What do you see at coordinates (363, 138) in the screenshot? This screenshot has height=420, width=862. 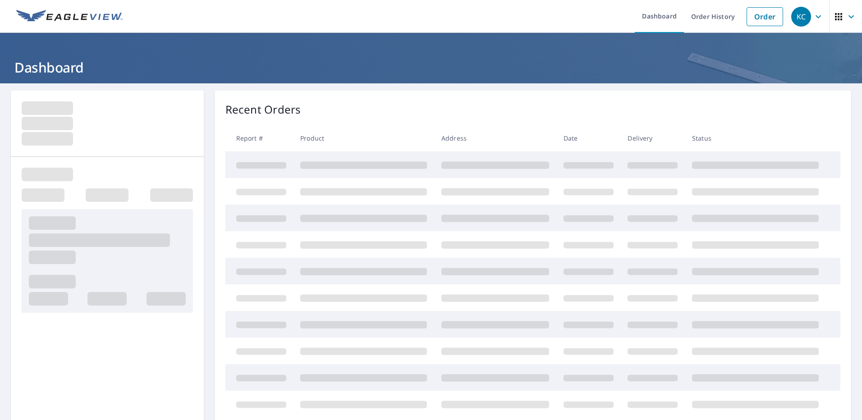 I see `th: Product` at bounding box center [363, 138].